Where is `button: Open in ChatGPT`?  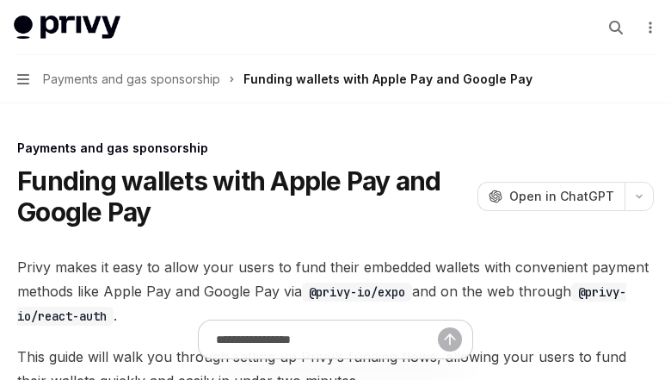 button: Open in ChatGPT is located at coordinates (551, 196).